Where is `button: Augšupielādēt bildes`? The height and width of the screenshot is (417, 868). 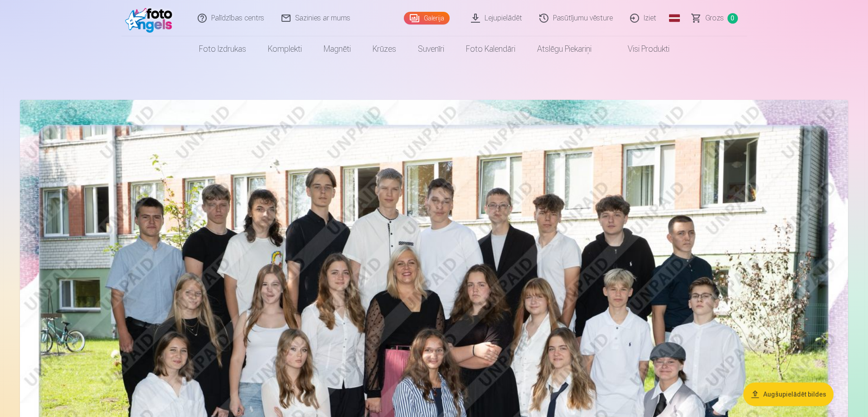
button: Augšupielādēt bildes is located at coordinates (788, 394).